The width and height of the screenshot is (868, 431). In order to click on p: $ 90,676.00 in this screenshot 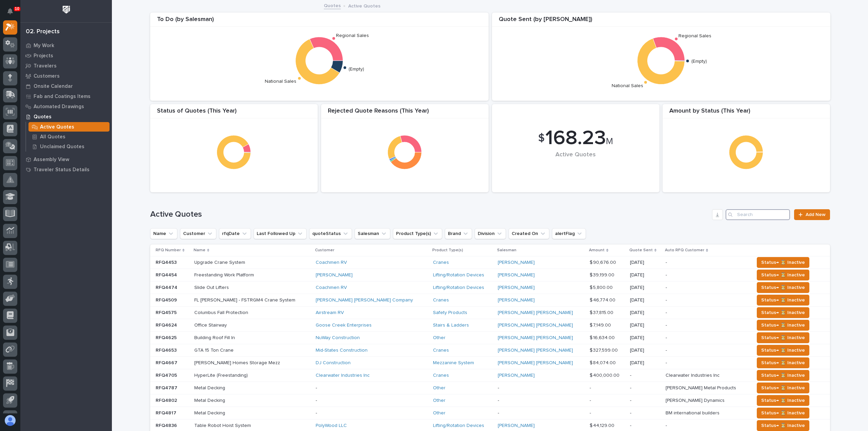, I will do `click(604, 262)`.